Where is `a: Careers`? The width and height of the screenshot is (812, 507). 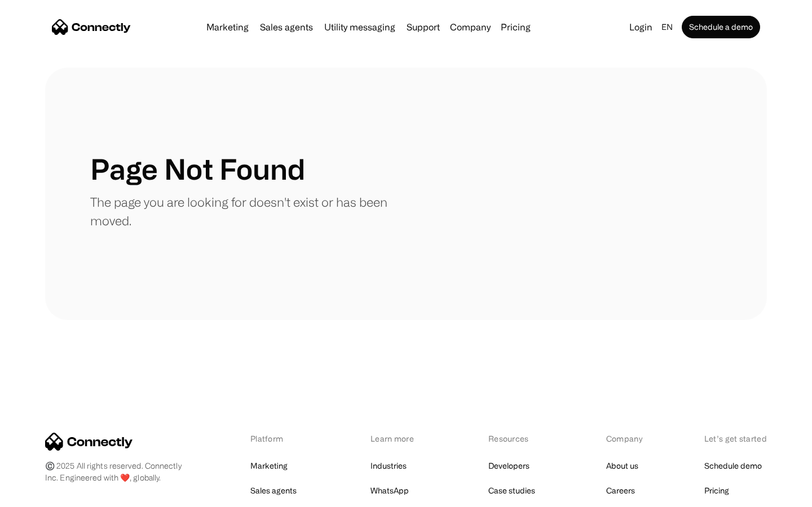 a: Careers is located at coordinates (620, 491).